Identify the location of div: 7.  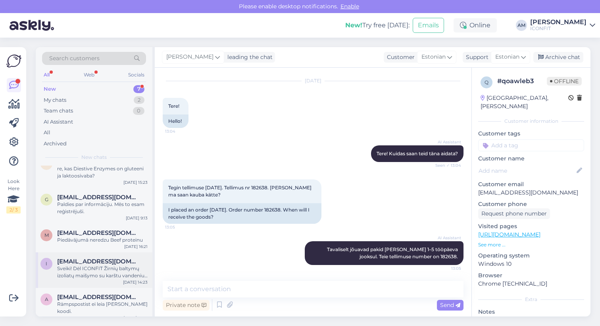
(139, 89).